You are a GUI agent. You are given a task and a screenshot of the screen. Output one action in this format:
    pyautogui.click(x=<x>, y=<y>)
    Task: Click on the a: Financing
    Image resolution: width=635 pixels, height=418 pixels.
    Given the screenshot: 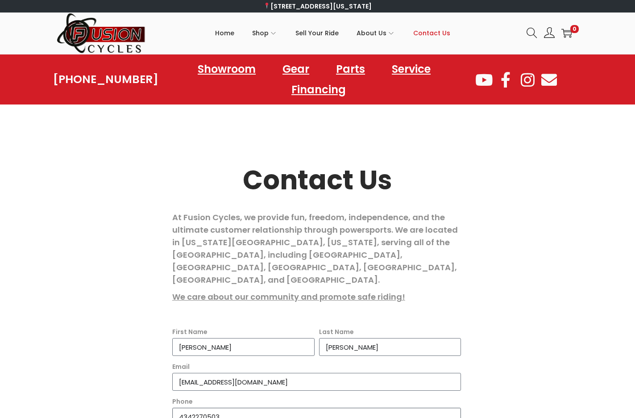 What is the action you would take?
    pyautogui.click(x=319, y=90)
    